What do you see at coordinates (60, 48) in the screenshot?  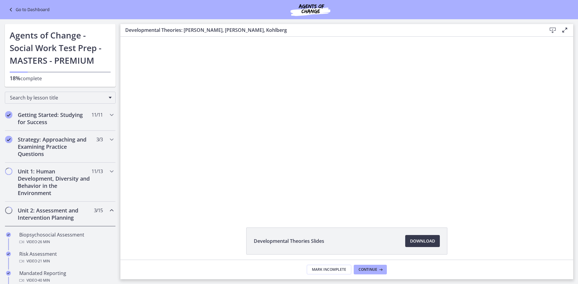 I see `h1: Agents of Change - Social Work Test Prep - MASTERS - PREMIUM` at bounding box center [60, 48].